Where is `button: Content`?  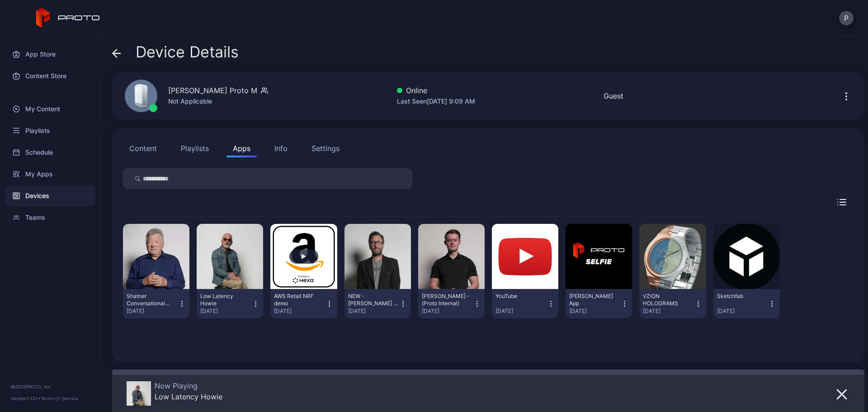 button: Content is located at coordinates (143, 148).